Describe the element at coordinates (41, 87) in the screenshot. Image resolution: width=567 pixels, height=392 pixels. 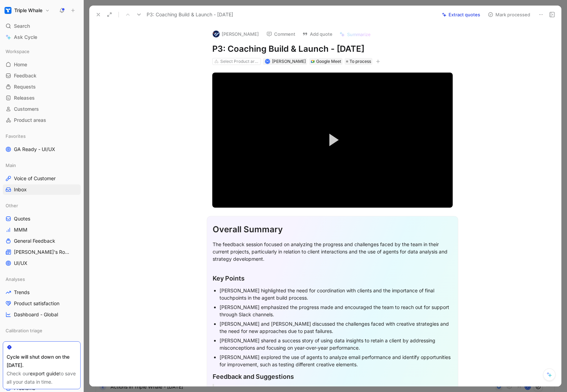
I see `a: Requests` at that location.